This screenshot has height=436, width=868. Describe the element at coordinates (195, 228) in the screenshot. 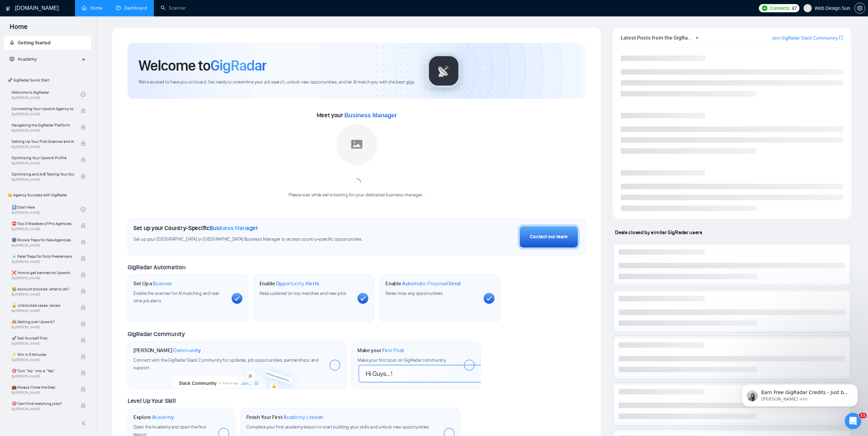

I see `h1: Set up your Country-Specific` at that location.